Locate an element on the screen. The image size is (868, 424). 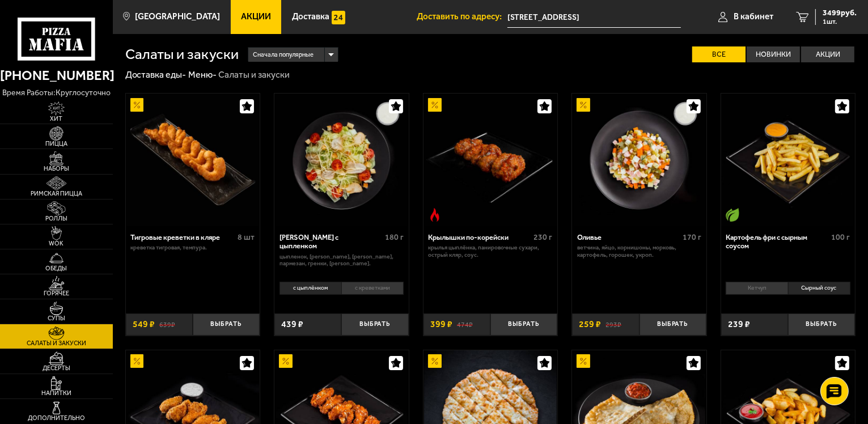
li: с цыплёнком is located at coordinates (310, 288).